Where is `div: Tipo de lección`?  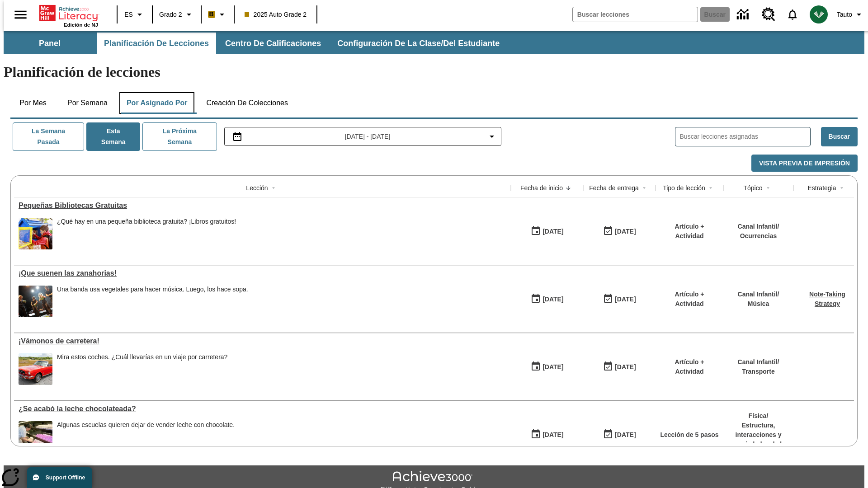 div: Tipo de lección is located at coordinates (684, 188).